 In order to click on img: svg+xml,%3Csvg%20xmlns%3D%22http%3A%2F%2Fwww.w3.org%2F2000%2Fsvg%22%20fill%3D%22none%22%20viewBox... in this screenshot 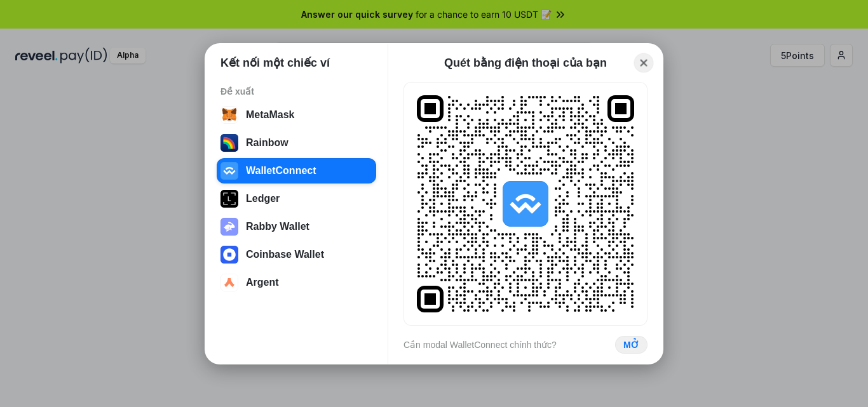, I will do `click(229, 226)`.